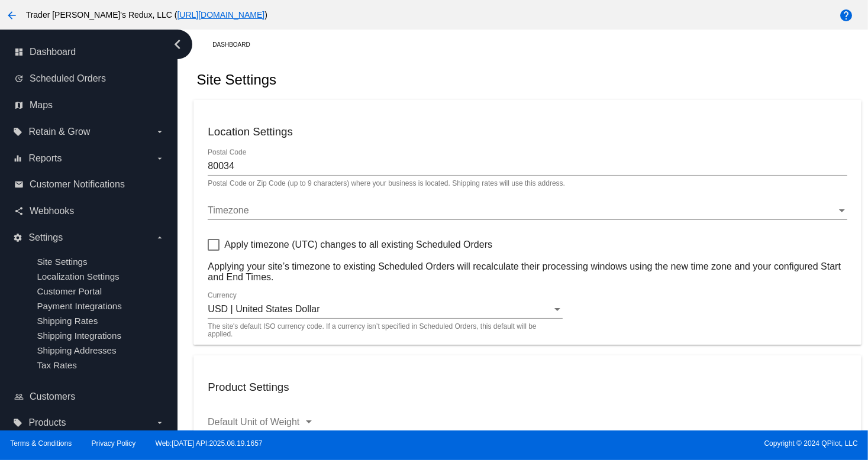 This screenshot has height=460, width=868. Describe the element at coordinates (52, 211) in the screenshot. I see `span: Webhooks` at that location.